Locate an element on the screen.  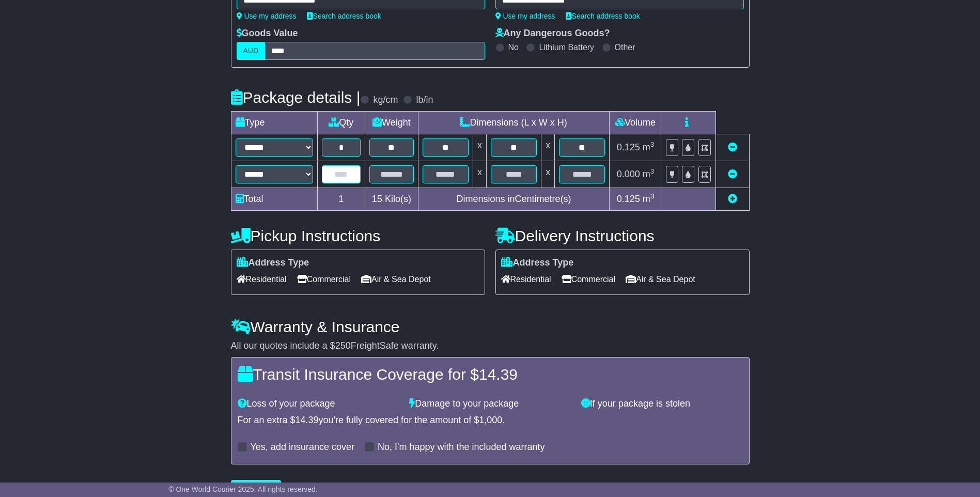
label: Yes, add insurance cover is located at coordinates (303, 447).